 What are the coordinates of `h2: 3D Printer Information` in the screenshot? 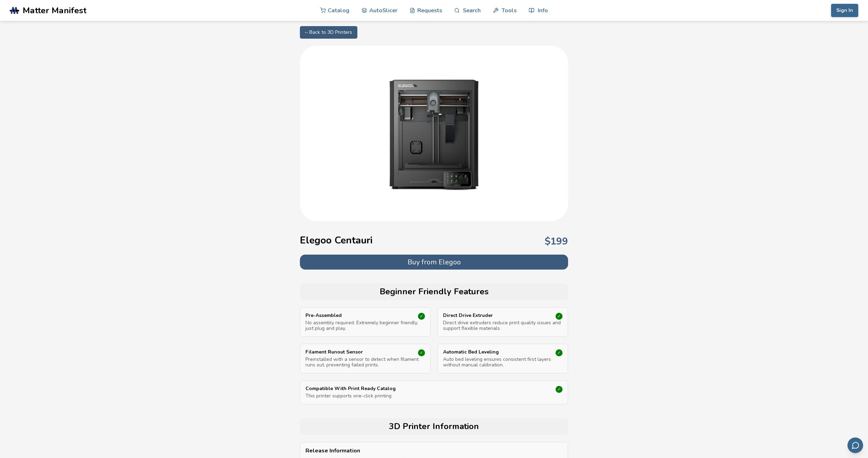 It's located at (434, 427).